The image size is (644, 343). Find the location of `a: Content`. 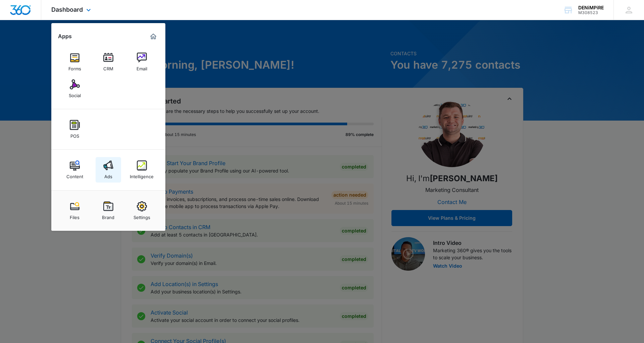

a: Content is located at coordinates (75, 170).